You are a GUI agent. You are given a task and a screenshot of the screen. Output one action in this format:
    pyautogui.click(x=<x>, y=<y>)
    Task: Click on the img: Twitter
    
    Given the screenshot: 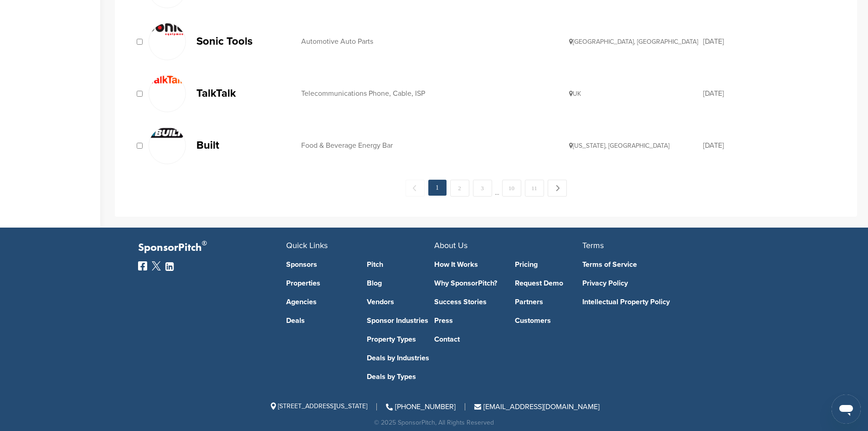 What is the action you would take?
    pyautogui.click(x=156, y=266)
    